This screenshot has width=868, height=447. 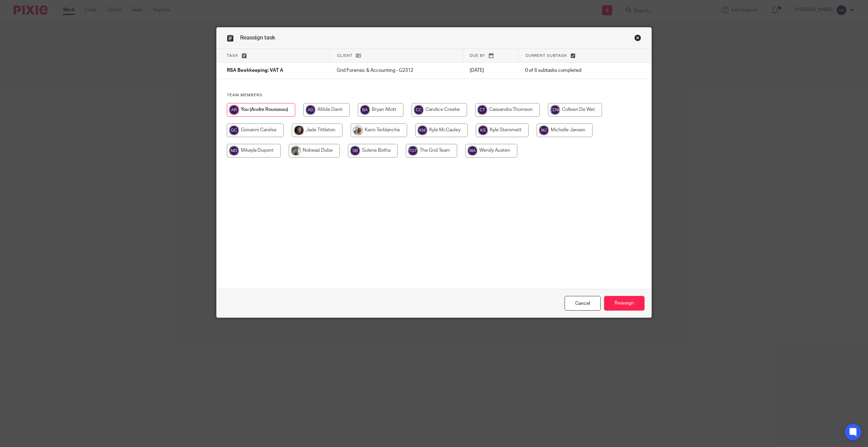 I want to click on input: Reassign, so click(x=624, y=303).